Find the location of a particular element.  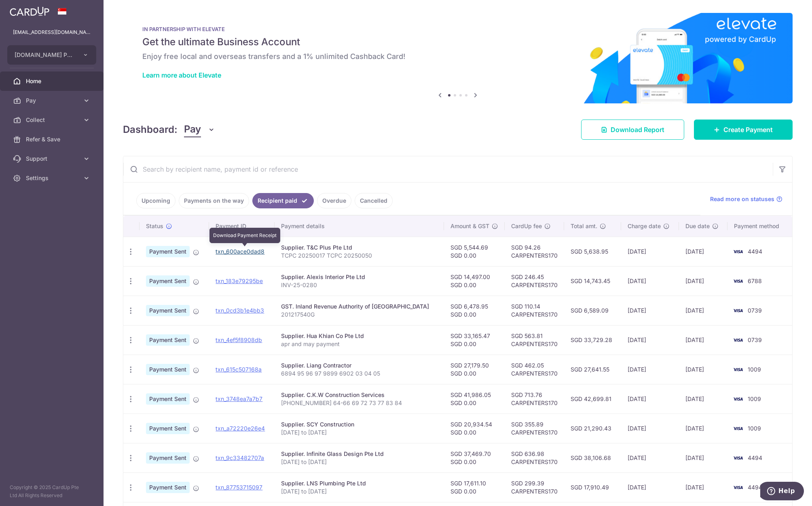

span: Status is located at coordinates (154, 226).